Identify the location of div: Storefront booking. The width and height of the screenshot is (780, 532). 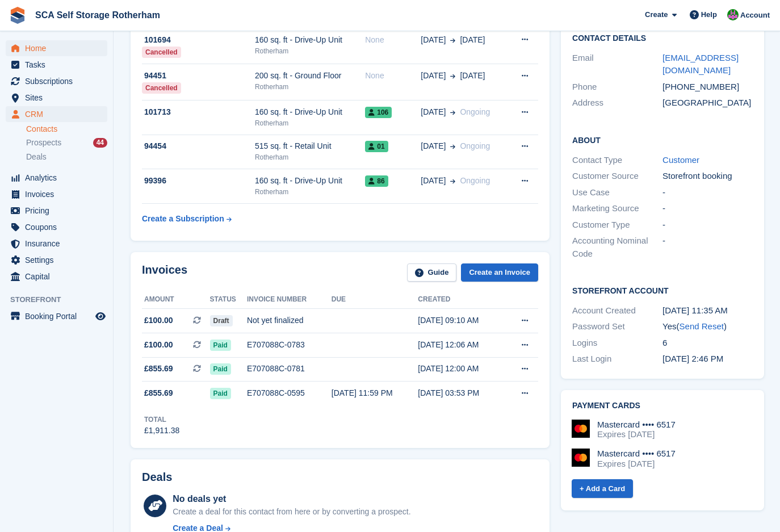
(707, 176).